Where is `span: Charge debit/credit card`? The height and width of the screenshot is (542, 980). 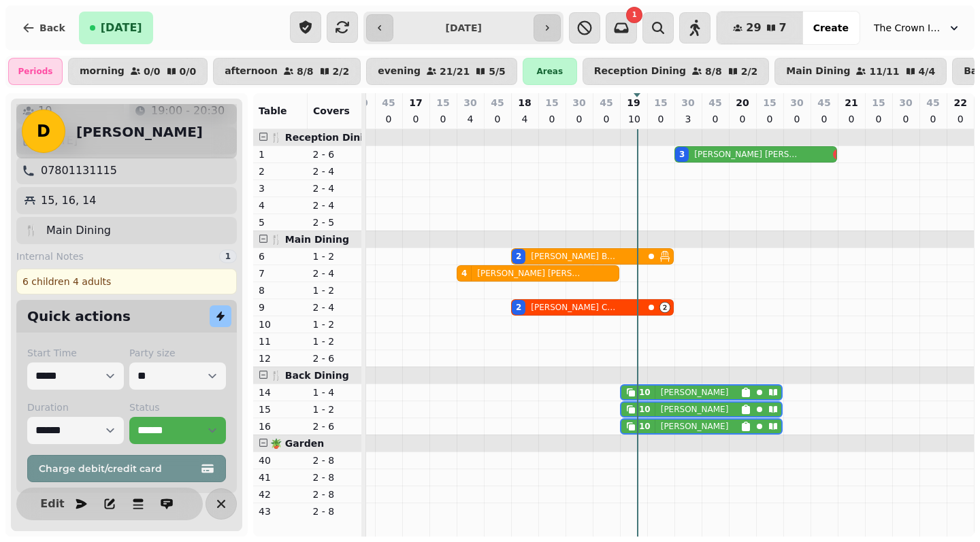
span: Charge debit/credit card is located at coordinates (119, 469).